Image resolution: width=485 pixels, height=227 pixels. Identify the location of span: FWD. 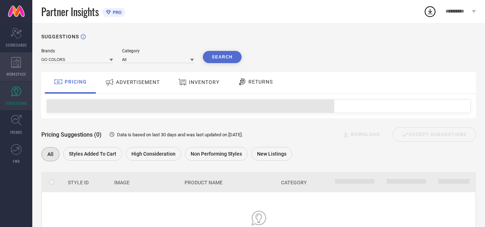
(16, 161).